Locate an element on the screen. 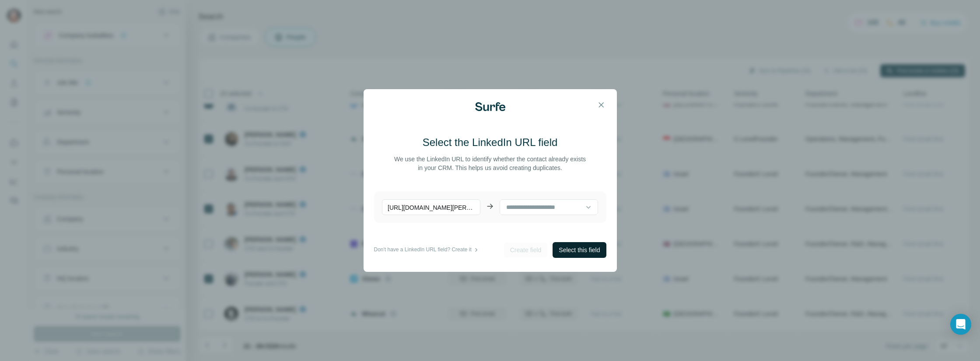 This screenshot has width=980, height=361. span: Select this field is located at coordinates (579, 250).